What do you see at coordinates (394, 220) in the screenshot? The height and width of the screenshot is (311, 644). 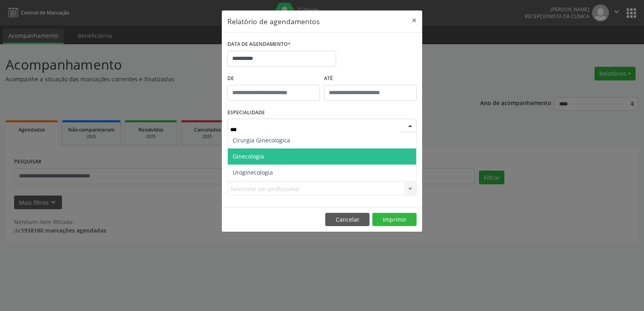 I see `button: Imprimir` at bounding box center [394, 220].